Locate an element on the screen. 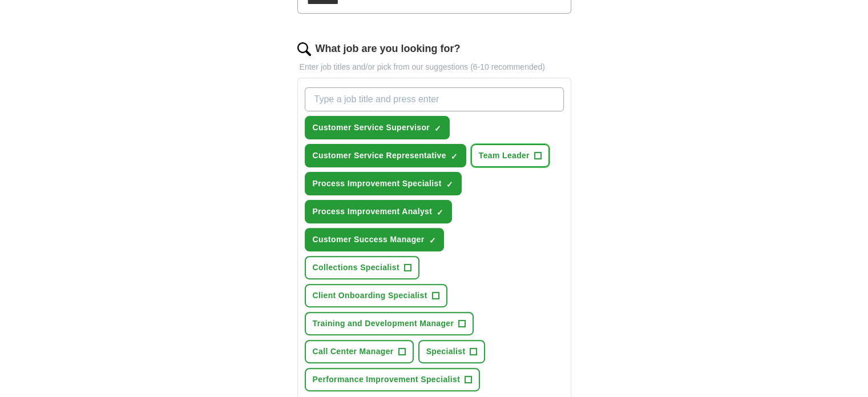 This screenshot has height=397, width=868. span: Collections Specialist is located at coordinates (356, 267).